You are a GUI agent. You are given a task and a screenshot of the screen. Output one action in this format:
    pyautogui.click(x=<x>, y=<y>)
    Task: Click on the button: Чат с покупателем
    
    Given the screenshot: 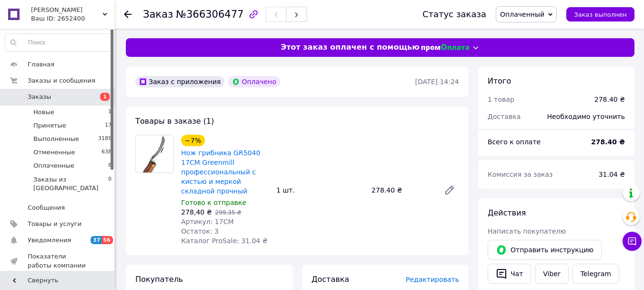 What is the action you would take?
    pyautogui.click(x=632, y=241)
    